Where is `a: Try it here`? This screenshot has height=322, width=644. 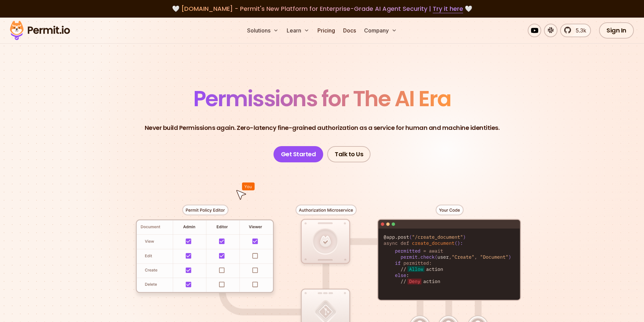
a: Try it here is located at coordinates (448, 9).